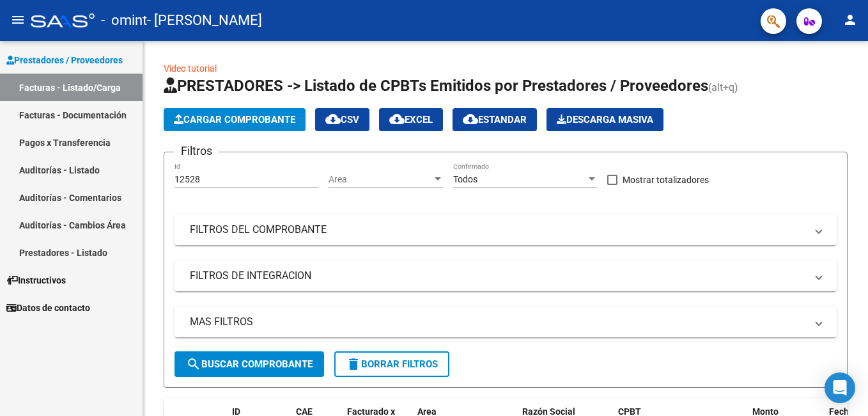  I want to click on mat-panel-title: MAS FILTROS, so click(498, 322).